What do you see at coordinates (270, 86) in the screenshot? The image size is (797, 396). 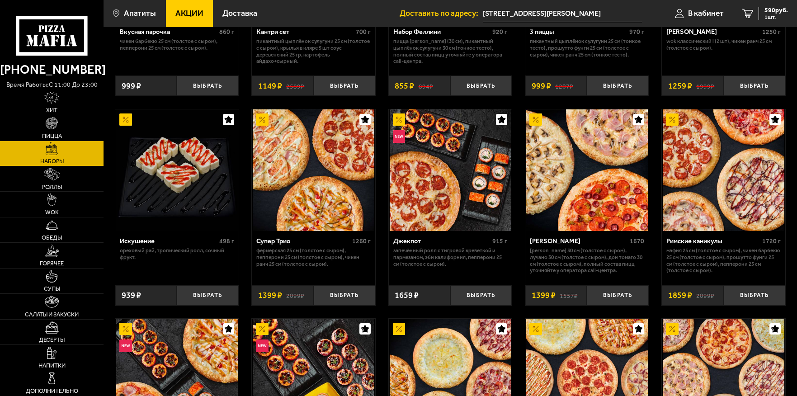 I see `span: 1149 ₽` at bounding box center [270, 86].